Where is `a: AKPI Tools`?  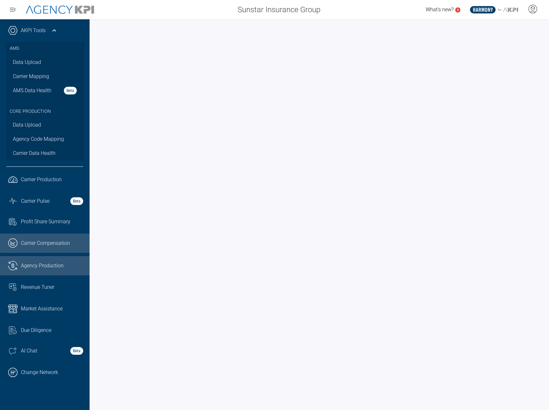 a: AKPI Tools is located at coordinates (33, 30).